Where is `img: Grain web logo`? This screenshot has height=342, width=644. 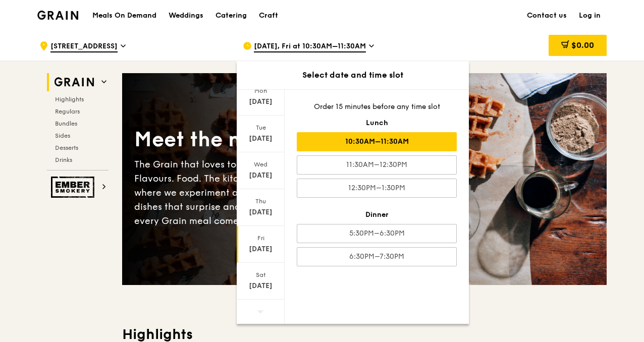
img: Grain web logo is located at coordinates (74, 82).